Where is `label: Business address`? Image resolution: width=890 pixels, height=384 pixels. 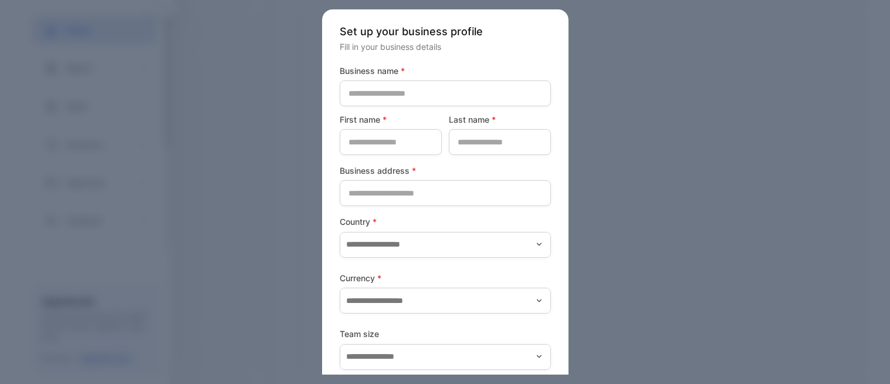
label: Business address is located at coordinates (445, 170).